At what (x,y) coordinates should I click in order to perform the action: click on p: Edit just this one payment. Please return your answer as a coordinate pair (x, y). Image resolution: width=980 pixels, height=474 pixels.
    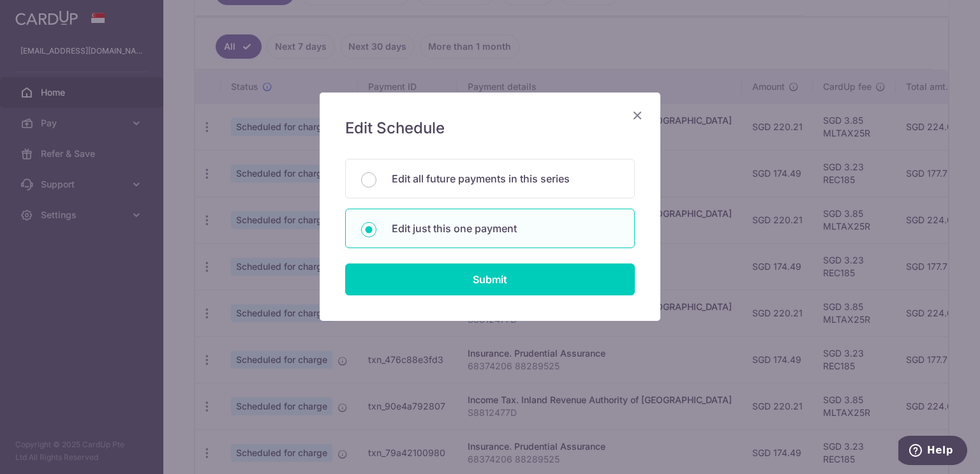
    Looking at the image, I should click on (505, 229).